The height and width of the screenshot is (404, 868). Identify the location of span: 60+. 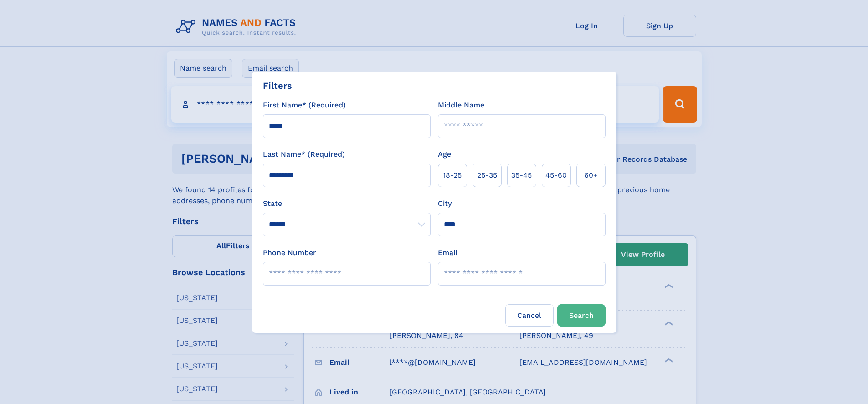
(591, 176).